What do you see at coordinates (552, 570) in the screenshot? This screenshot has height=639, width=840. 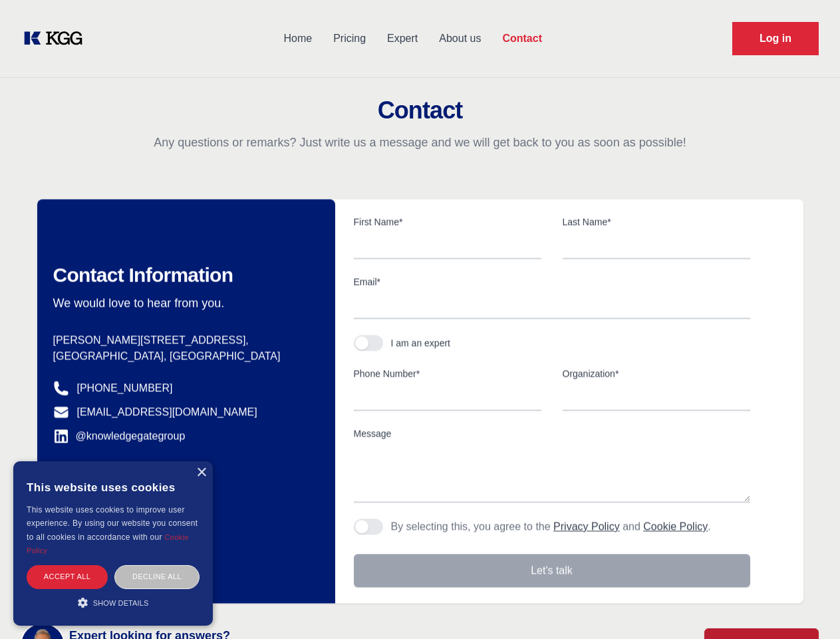 I see `button: Let's talk` at bounding box center [552, 570].